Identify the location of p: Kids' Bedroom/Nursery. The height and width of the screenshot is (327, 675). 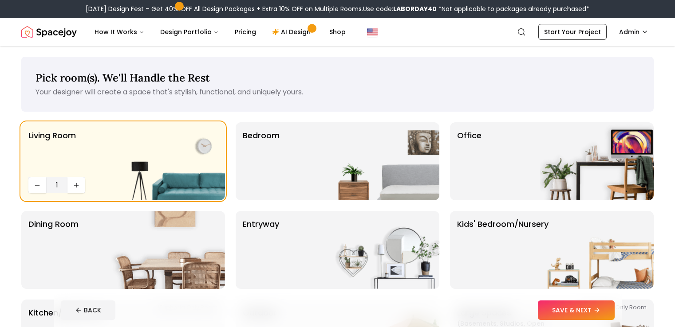
(502, 250).